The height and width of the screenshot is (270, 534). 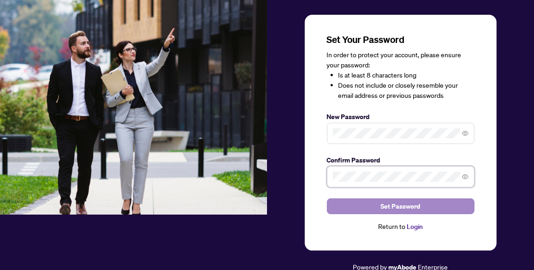 What do you see at coordinates (401, 160) in the screenshot?
I see `label: Confirm Password` at bounding box center [401, 160].